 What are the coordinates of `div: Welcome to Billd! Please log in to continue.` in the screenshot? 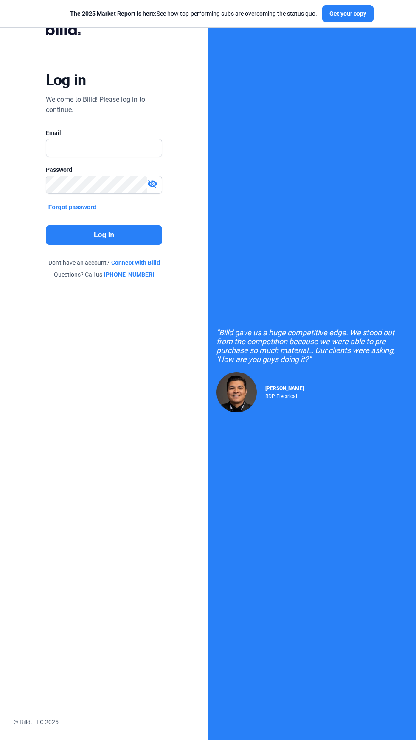 It's located at (104, 105).